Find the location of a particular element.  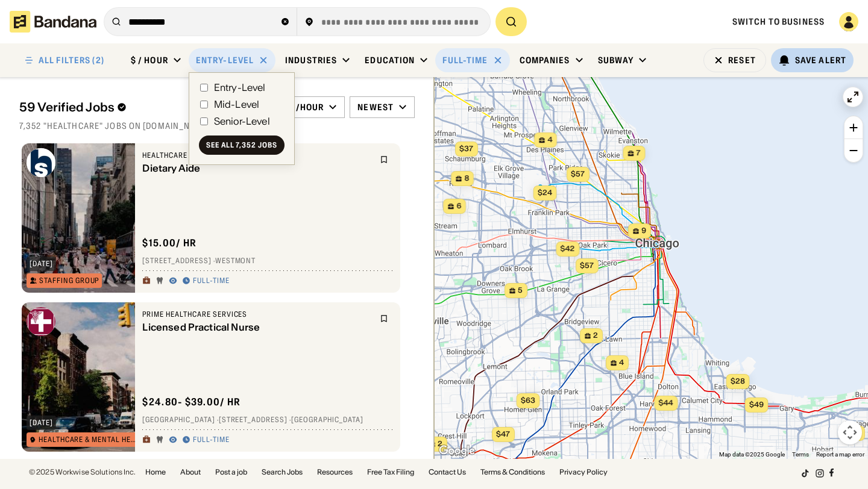

a: About is located at coordinates (190, 472).